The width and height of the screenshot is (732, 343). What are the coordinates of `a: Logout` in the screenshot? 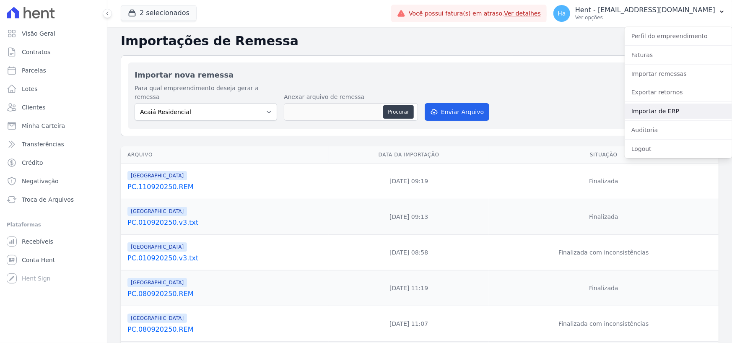 It's located at (678, 149).